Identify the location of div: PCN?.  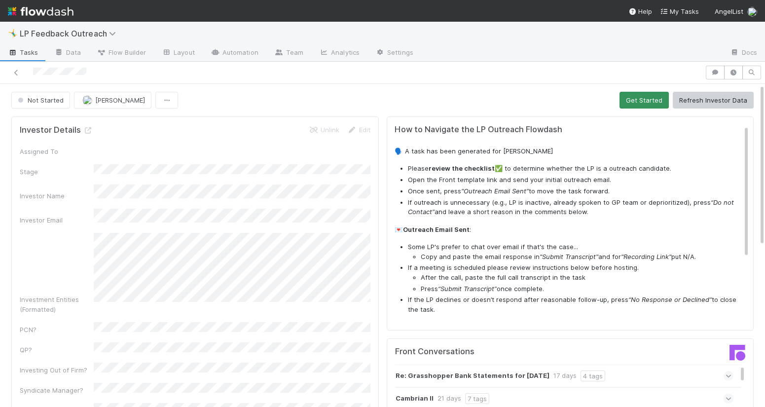
(57, 329).